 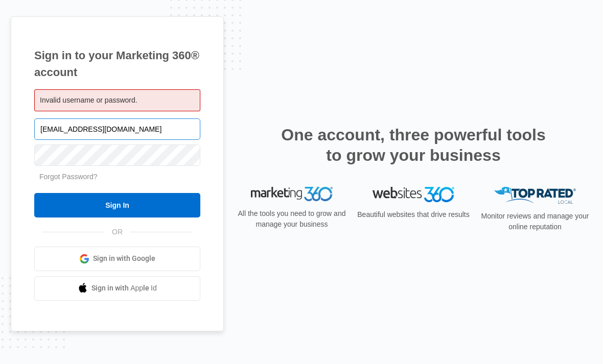 What do you see at coordinates (413, 145) in the screenshot?
I see `h2: One account, three powerful tools to grow your business` at bounding box center [413, 145].